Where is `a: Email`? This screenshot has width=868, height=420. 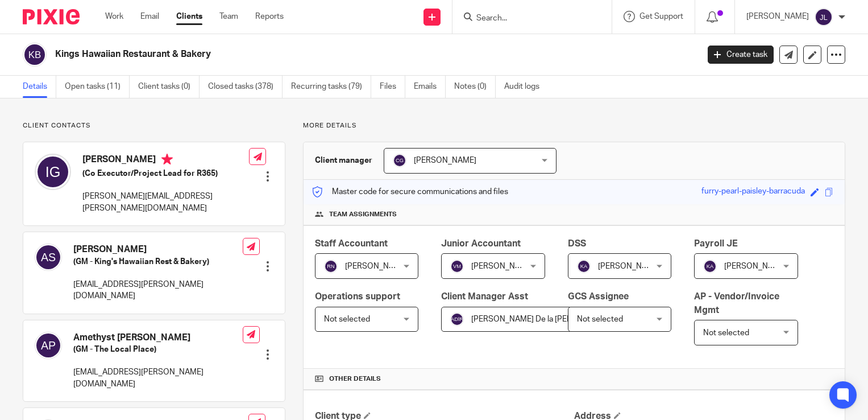
a: Email is located at coordinates (150, 17).